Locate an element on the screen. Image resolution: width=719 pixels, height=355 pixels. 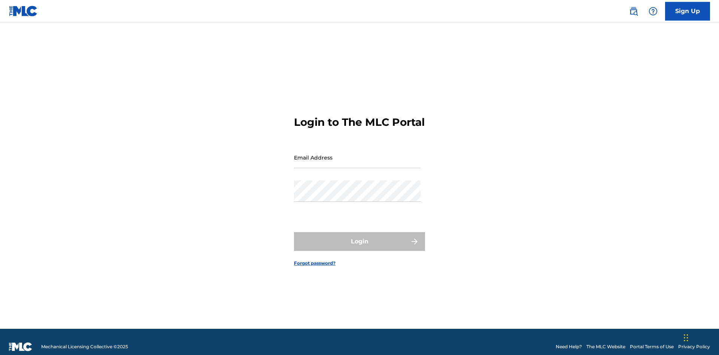
img: MLC Logo is located at coordinates (23, 11).